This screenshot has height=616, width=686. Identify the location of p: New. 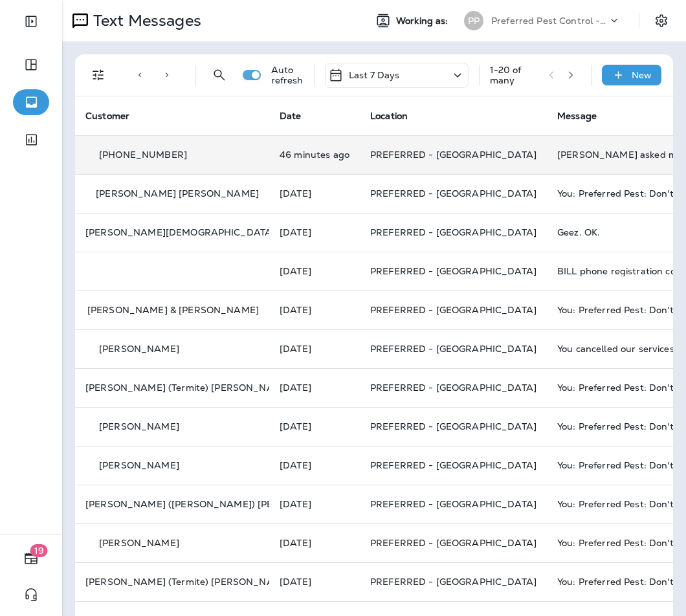
(641, 75).